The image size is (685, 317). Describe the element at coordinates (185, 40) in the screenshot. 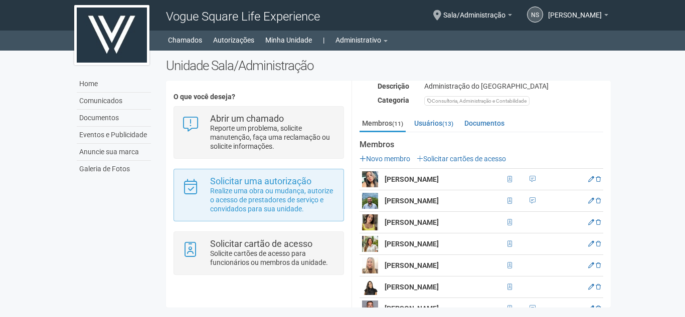

I see `a: Chamados` at that location.